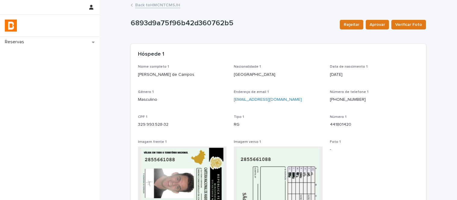 The height and width of the screenshot is (200, 457). Describe the element at coordinates (157, 5) in the screenshot. I see `a: Back toHMCNTCMSJH` at that location.